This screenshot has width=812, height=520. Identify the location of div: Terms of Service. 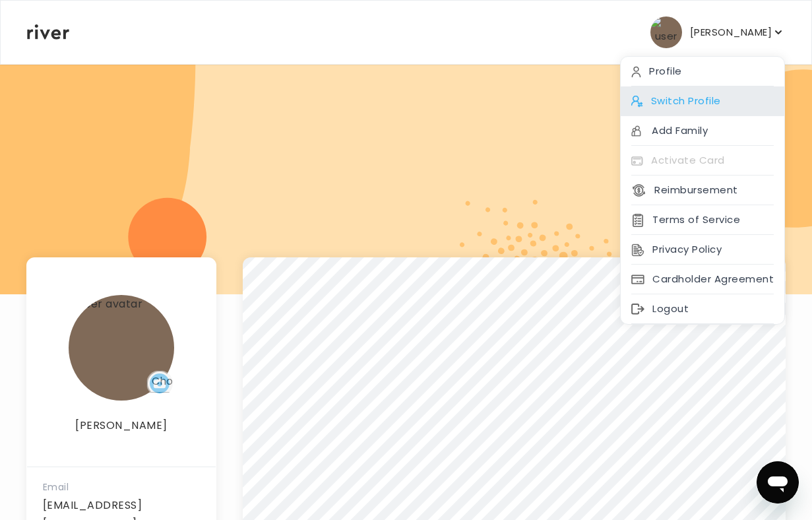
(703, 220).